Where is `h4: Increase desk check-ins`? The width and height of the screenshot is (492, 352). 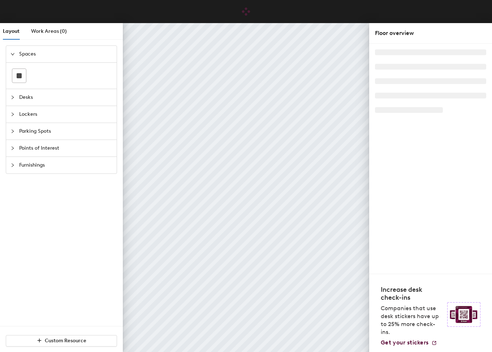
h4: Increase desk check-ins is located at coordinates (412, 294).